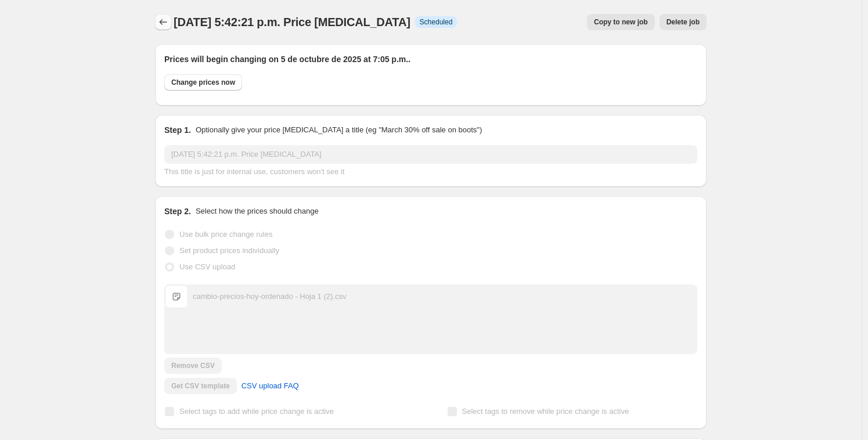  What do you see at coordinates (177, 211) in the screenshot?
I see `h2: Step 2.` at bounding box center [177, 211].